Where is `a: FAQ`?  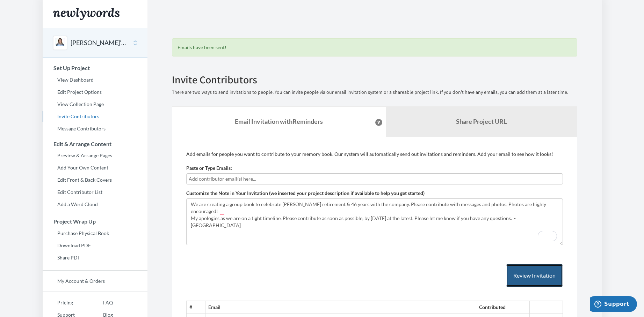
a: FAQ is located at coordinates (101, 303).